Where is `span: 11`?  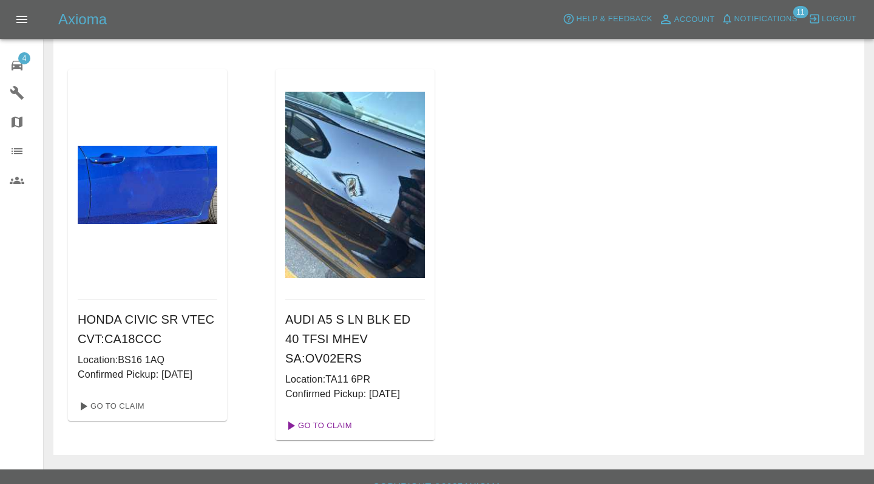 span: 11 is located at coordinates (800, 12).